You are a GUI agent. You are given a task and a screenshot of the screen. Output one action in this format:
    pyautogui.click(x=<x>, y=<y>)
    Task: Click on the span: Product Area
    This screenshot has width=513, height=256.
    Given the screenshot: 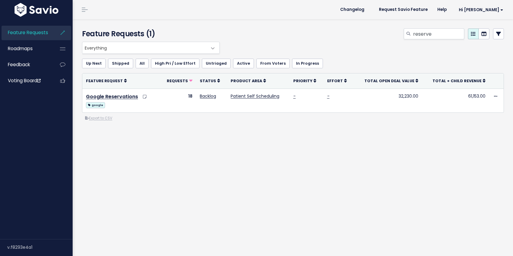 What is the action you would take?
    pyautogui.click(x=246, y=81)
    